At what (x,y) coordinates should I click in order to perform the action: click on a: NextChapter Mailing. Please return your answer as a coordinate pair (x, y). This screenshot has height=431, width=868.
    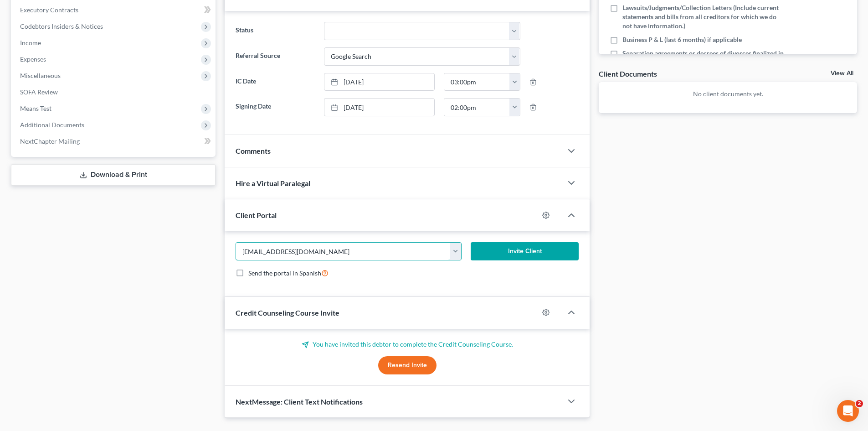
    Looking at the image, I should click on (114, 141).